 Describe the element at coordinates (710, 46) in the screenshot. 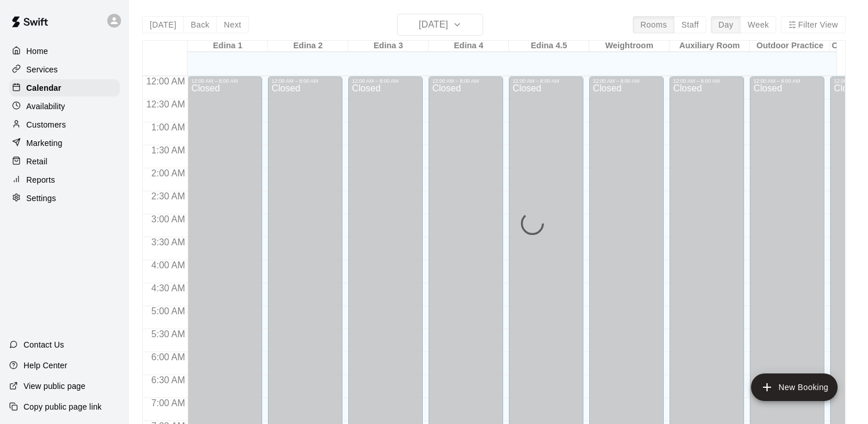

I see `div: Auxiliary Room` at that location.